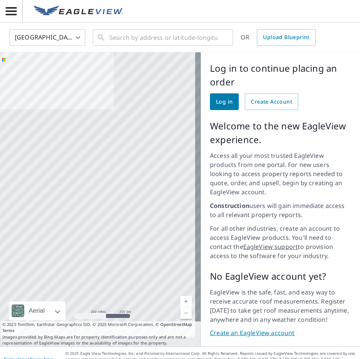 This screenshot has width=360, height=359. Describe the element at coordinates (281, 242) in the screenshot. I see `p: For all other industries, create an account to access EagleView products. You'll need to contact ...` at that location.